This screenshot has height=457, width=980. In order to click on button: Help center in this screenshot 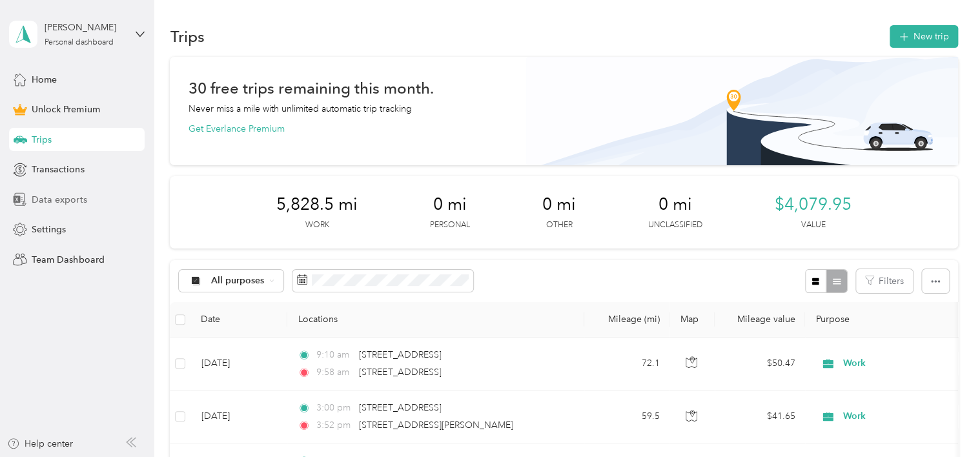, I will do `click(40, 443)`.